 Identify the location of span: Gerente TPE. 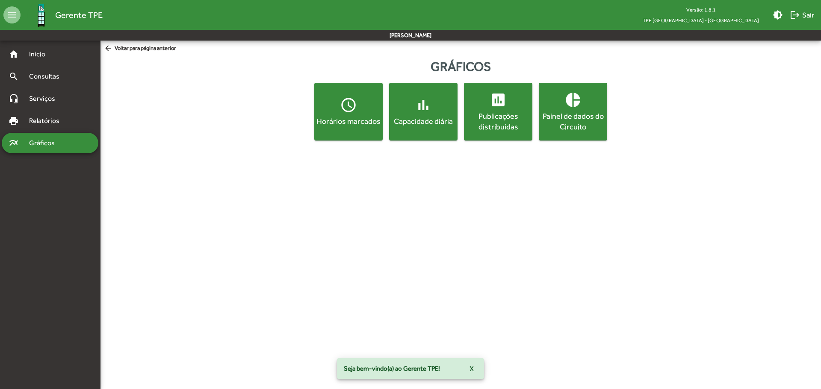
(79, 15).